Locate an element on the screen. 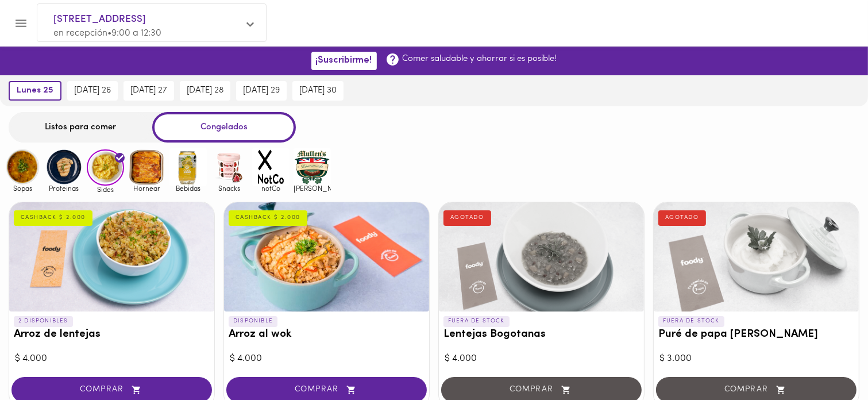  p: 2 DISPONIBLES is located at coordinates (43, 321).